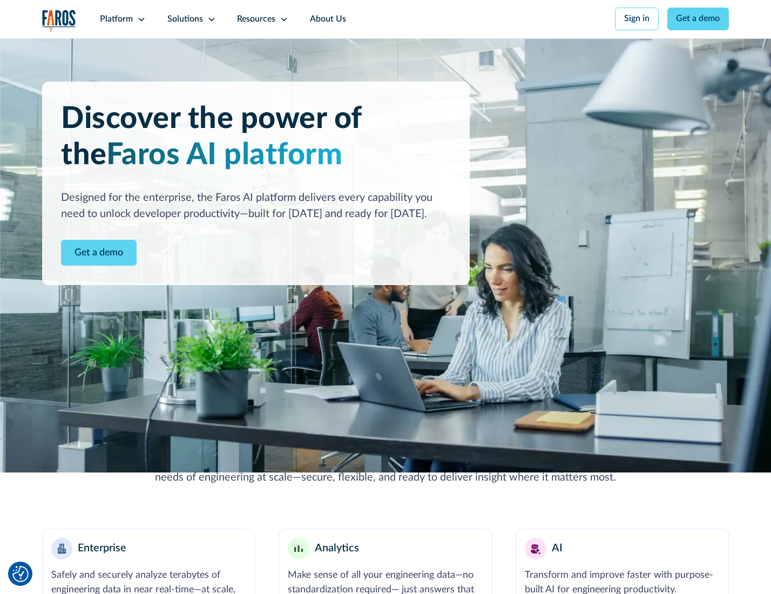 This screenshot has width=771, height=594. I want to click on img: Minimalist bar chart analytics icon, so click(299, 549).